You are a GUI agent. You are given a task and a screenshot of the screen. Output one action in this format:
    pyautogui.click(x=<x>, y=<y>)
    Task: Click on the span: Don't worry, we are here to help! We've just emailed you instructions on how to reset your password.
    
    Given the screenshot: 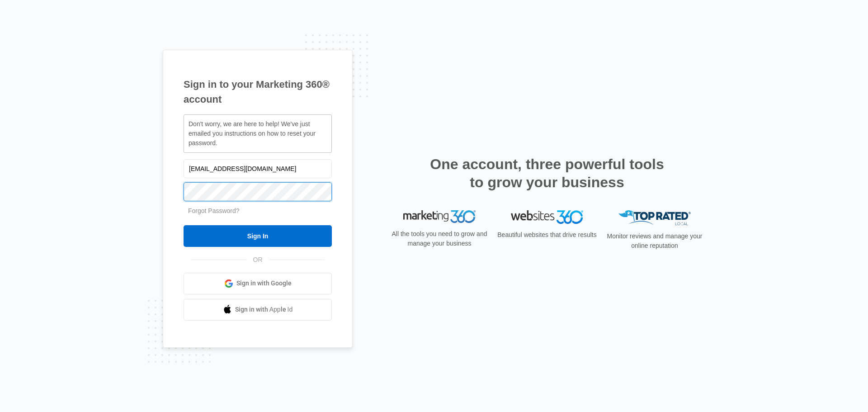 What is the action you would take?
    pyautogui.click(x=252, y=133)
    